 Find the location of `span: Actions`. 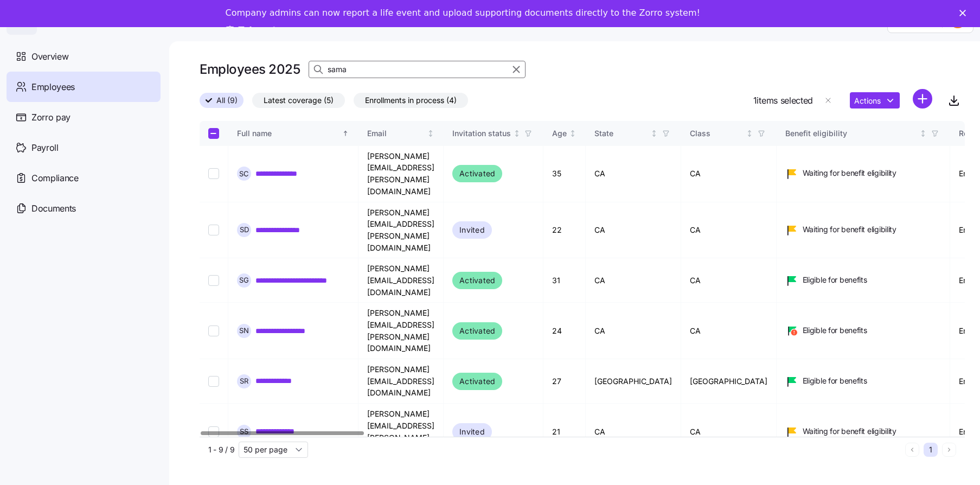

span: Actions is located at coordinates (867, 101).